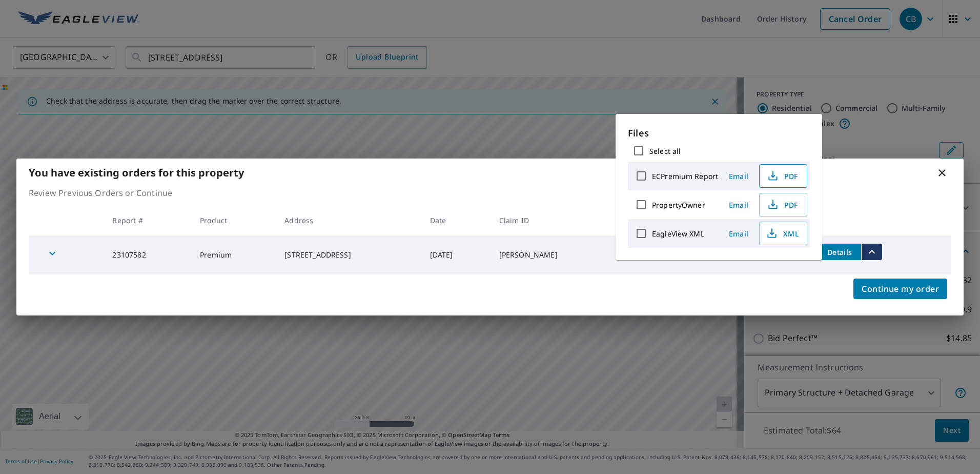 The width and height of the screenshot is (980, 474). What do you see at coordinates (137, 173) in the screenshot?
I see `b: You have existing orders for this property` at bounding box center [137, 173].